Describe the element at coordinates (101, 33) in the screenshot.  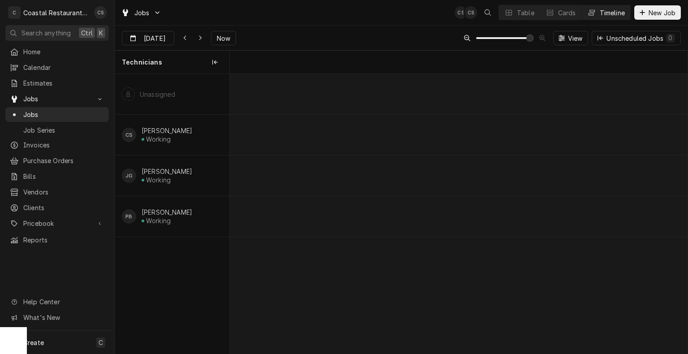
I see `span: K` at that location.